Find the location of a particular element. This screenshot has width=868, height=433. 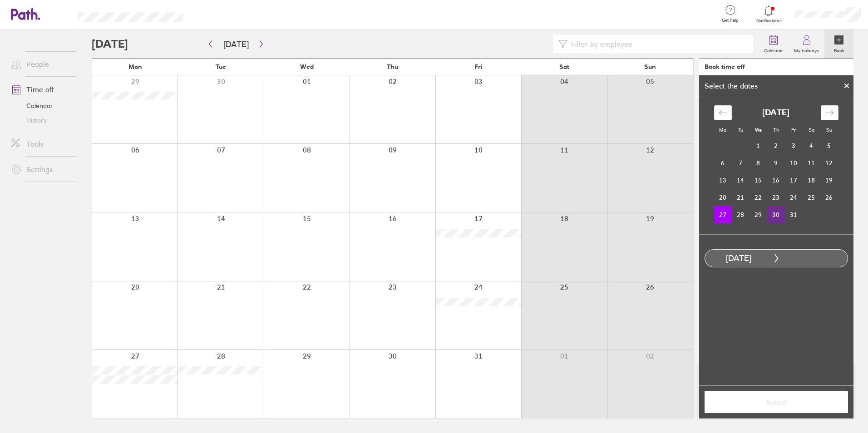

td: Choose Saturday, October 25, 2025 as your check-out date. It’s available. is located at coordinates (811, 197).